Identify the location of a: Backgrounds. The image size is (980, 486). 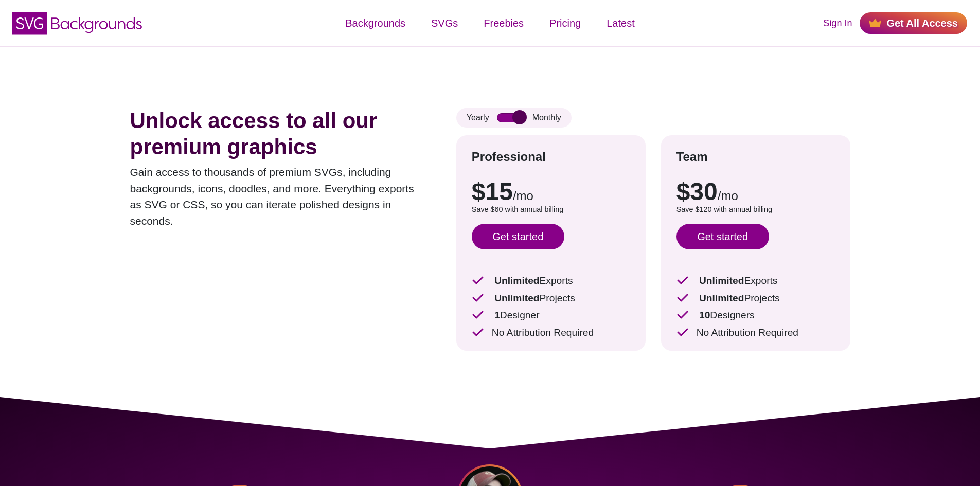
(375, 23).